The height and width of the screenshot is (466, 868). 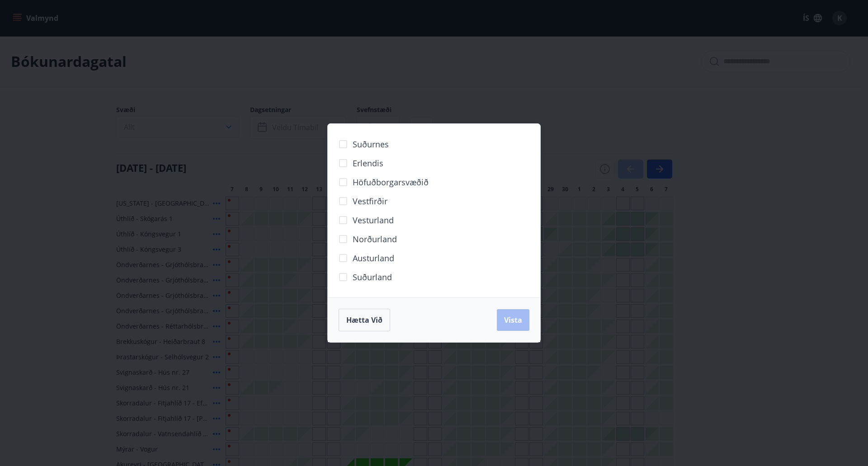 What do you see at coordinates (373, 220) in the screenshot?
I see `span: Vesturland` at bounding box center [373, 220].